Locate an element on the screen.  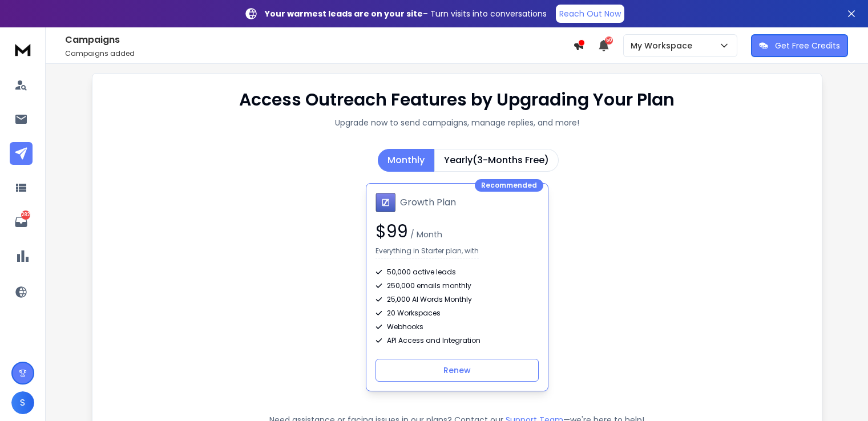
h1: Growth Plan is located at coordinates (428, 203).